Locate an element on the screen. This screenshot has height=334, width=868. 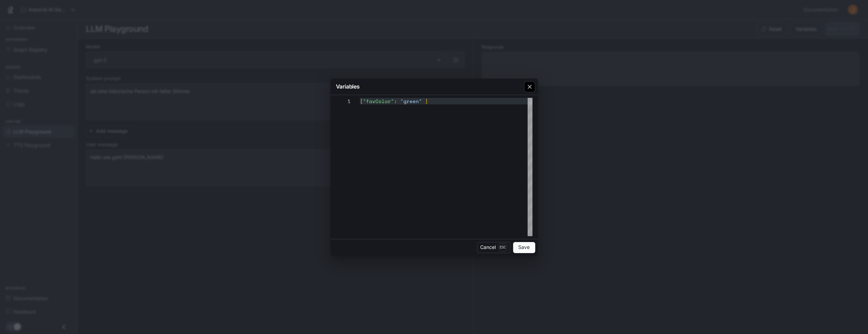
div: 1 is located at coordinates (343, 101).